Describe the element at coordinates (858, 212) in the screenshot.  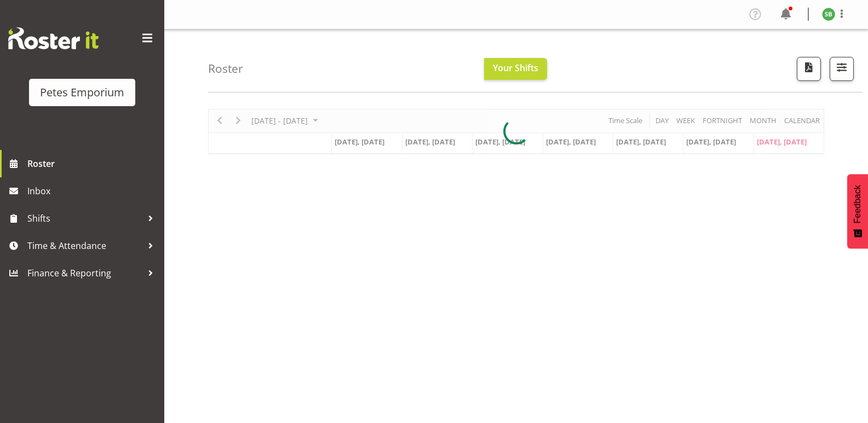
I see `button: Feedback - Show survey` at that location.